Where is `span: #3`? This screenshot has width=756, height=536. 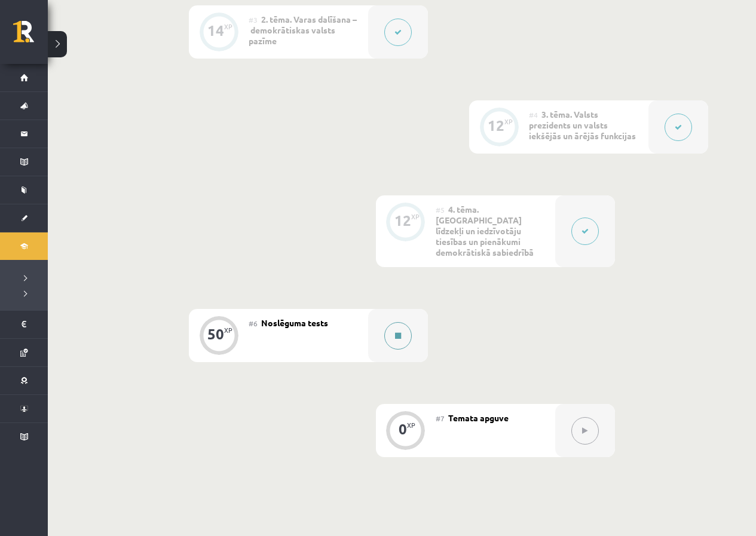 span: #3 is located at coordinates (253, 20).